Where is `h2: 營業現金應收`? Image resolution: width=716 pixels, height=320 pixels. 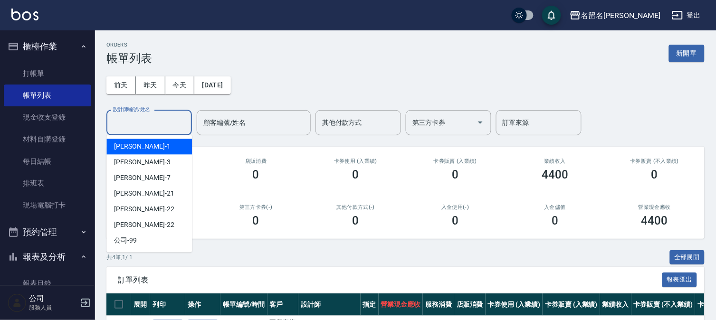
h2: 營業現金應收 is located at coordinates (655, 207).